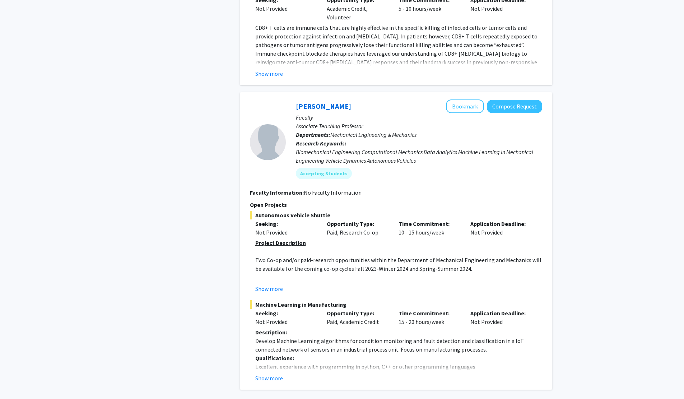 The image size is (684, 399). I want to click on u: Project Description, so click(280, 243).